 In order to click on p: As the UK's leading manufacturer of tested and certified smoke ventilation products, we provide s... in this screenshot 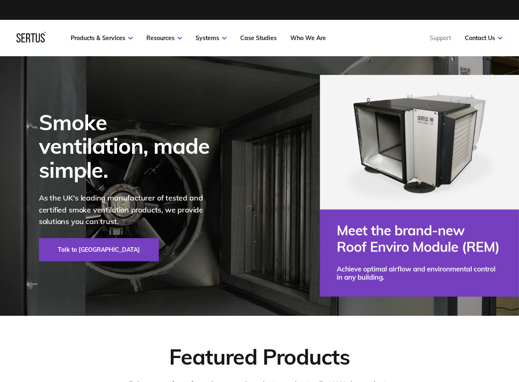, I will do `click(130, 210)`.